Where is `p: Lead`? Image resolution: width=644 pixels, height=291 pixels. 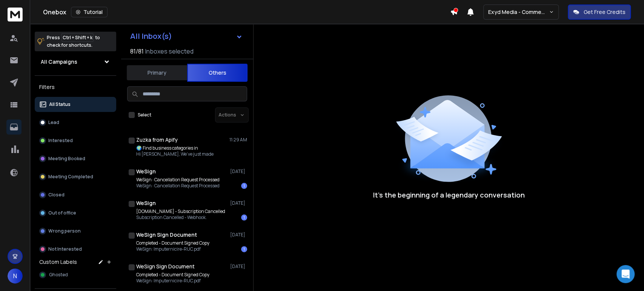
p: Lead is located at coordinates (53, 122).